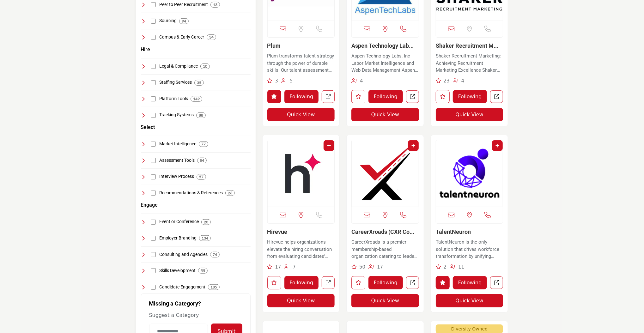  Describe the element at coordinates (301, 63) in the screenshot. I see `p: Plum transforms talent strategy through the power of durable skills. Our talent assessment helps ...` at that location.